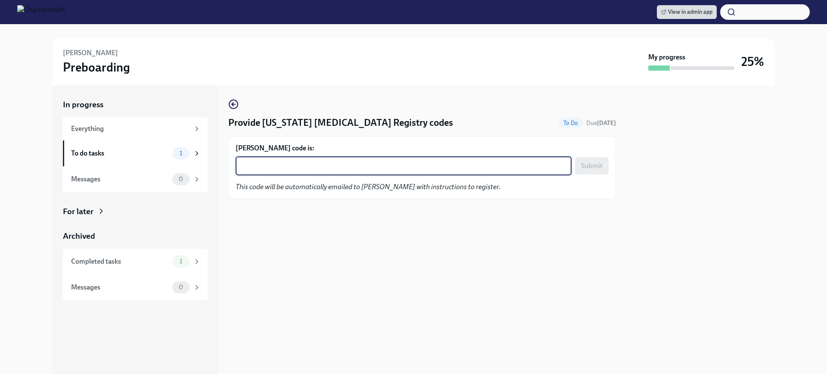 This screenshot has width=827, height=374. What do you see at coordinates (135, 105) in the screenshot?
I see `a: In progress` at bounding box center [135, 105].